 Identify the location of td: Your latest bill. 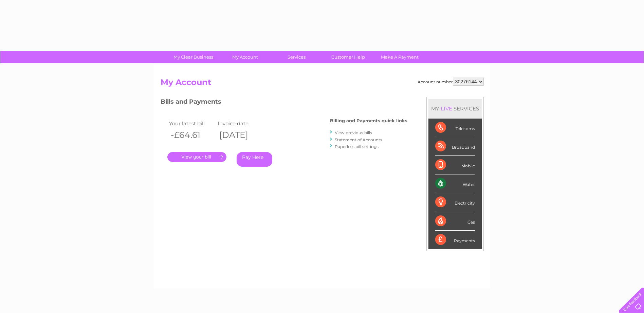
(192, 123).